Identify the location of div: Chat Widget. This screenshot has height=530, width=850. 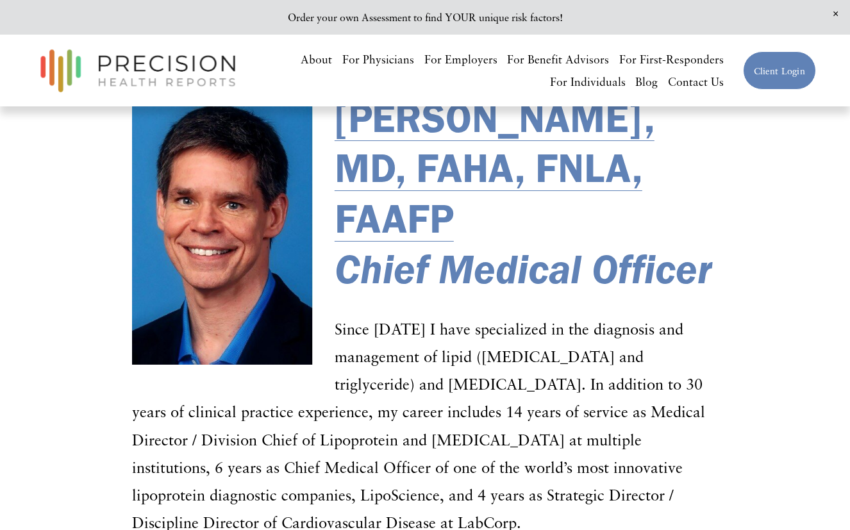
(818, 499).